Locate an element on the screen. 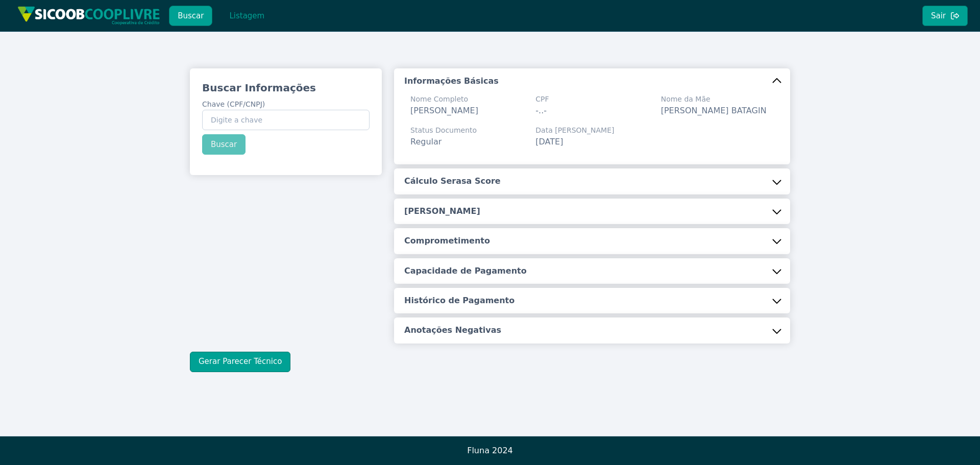  button: Cálculo Serasa Score is located at coordinates (592, 181).